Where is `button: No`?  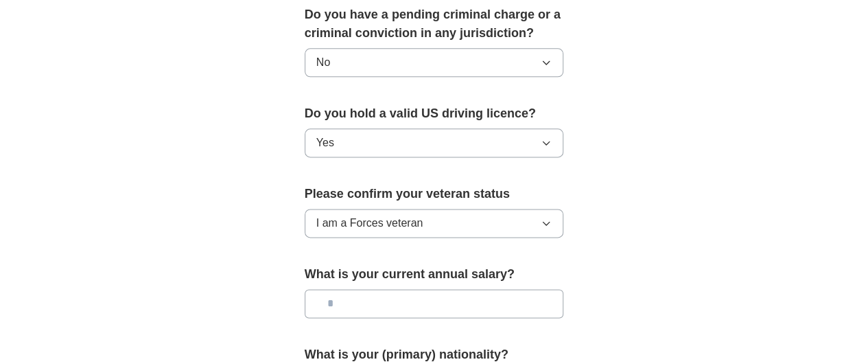 button: No is located at coordinates (434, 63).